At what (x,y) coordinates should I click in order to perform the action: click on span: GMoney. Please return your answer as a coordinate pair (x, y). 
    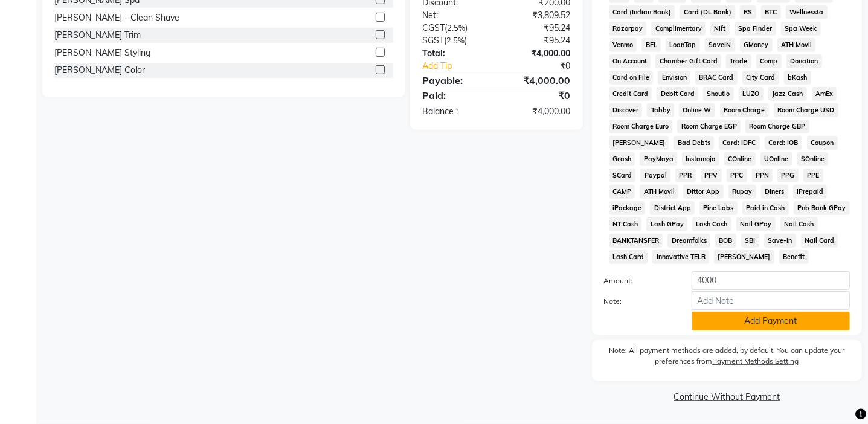
    Looking at the image, I should click on (756, 45).